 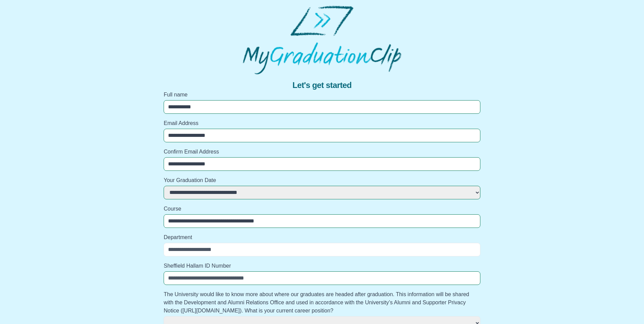 I want to click on label: Confirm Email Address, so click(x=322, y=152).